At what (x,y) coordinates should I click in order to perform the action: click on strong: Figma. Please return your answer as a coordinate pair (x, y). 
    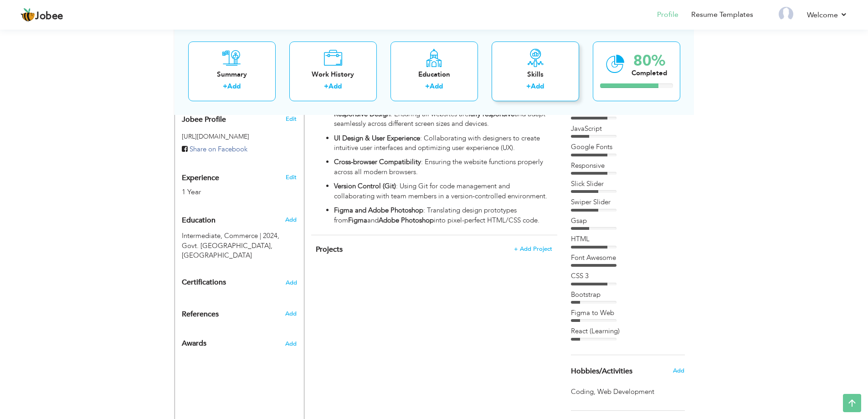
    Looking at the image, I should click on (358, 220).